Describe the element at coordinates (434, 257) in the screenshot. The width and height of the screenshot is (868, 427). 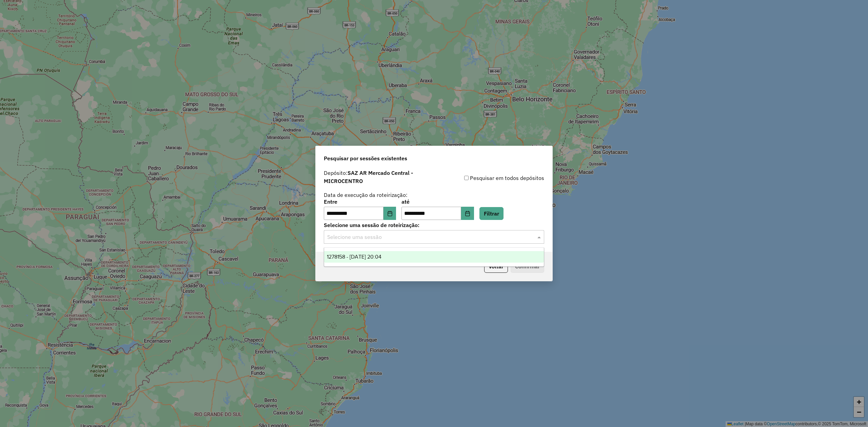
I see `ng-dropdown-panel: Options list` at that location.